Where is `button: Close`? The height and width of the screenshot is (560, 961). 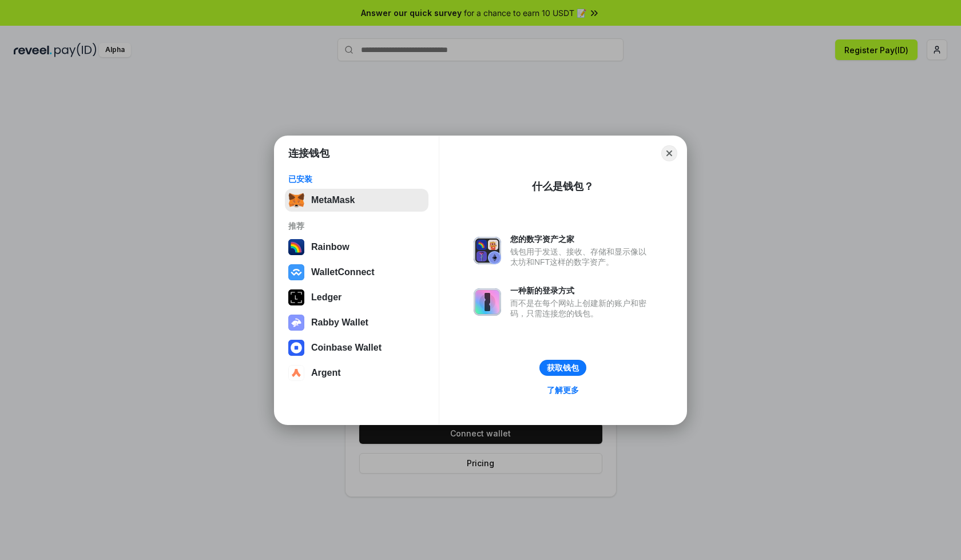 button: Close is located at coordinates (669, 153).